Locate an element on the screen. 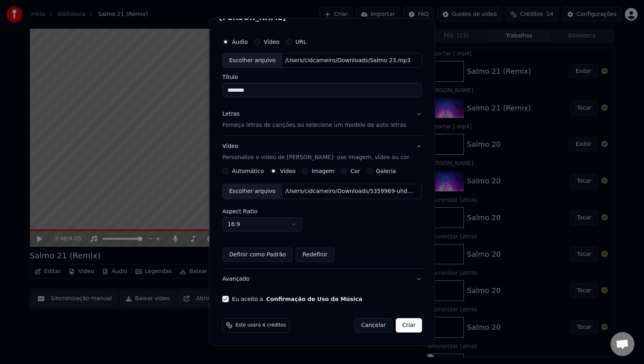 The height and width of the screenshot is (364, 644). p: Forneça letras de canções ou selecione um modelo de auto letras is located at coordinates (314, 126).